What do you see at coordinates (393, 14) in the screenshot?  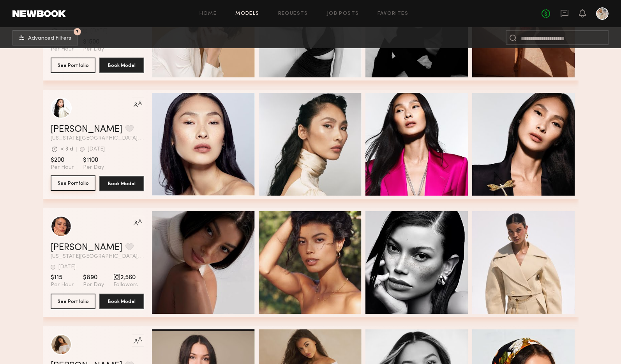 I see `a: Favorites` at bounding box center [393, 14].